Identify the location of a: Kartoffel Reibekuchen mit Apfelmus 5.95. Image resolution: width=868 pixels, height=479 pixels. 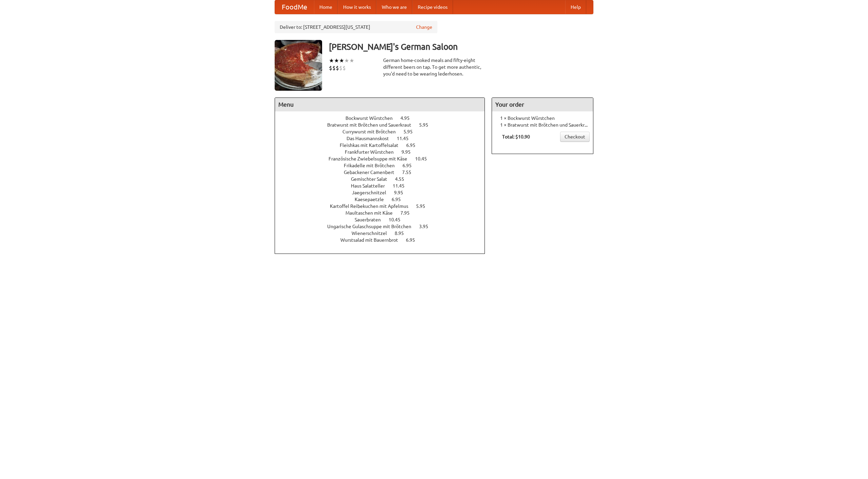
(384, 207).